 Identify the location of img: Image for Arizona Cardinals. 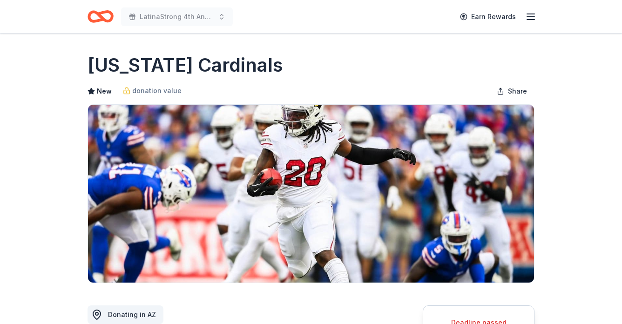
(311, 194).